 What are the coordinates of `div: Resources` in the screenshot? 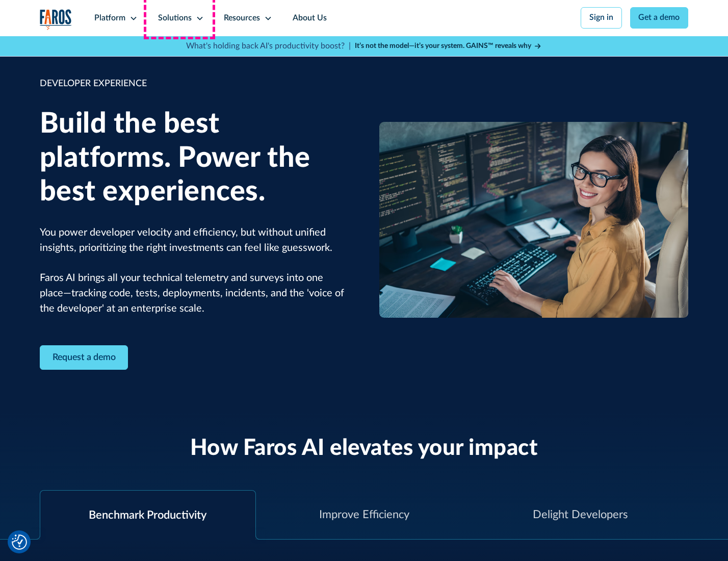 It's located at (241, 18).